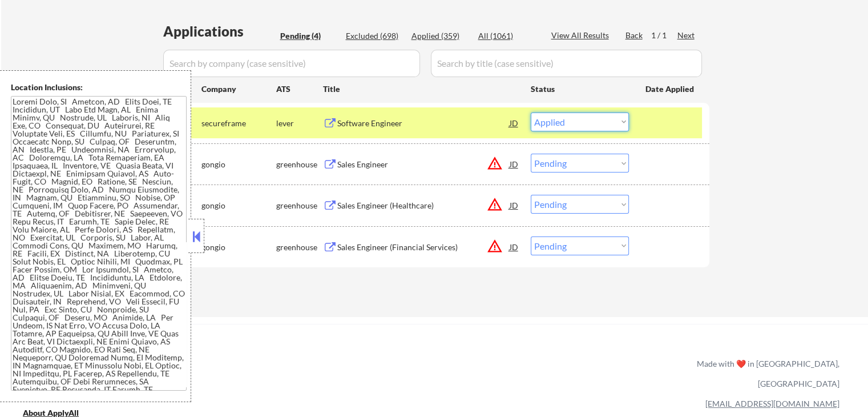  I want to click on div: Software Engineer, so click(423, 123).